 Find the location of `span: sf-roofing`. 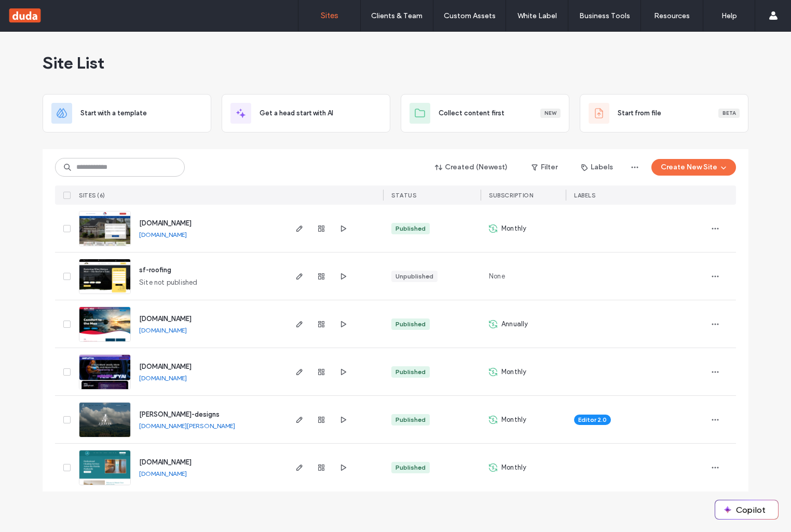

span: sf-roofing is located at coordinates (155, 270).